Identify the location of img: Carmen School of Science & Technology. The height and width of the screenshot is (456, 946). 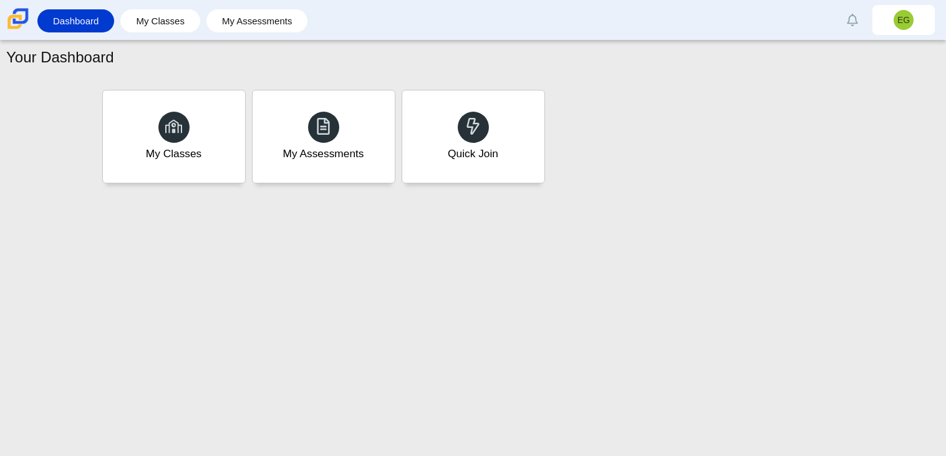
(18, 19).